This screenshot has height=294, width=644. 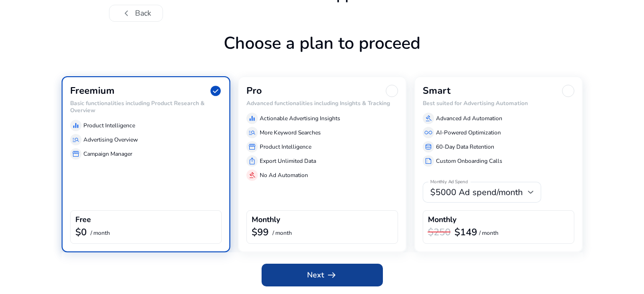 What do you see at coordinates (146, 107) in the screenshot?
I see `h6: Basic functionalities including Product Research & Overview` at bounding box center [146, 107].